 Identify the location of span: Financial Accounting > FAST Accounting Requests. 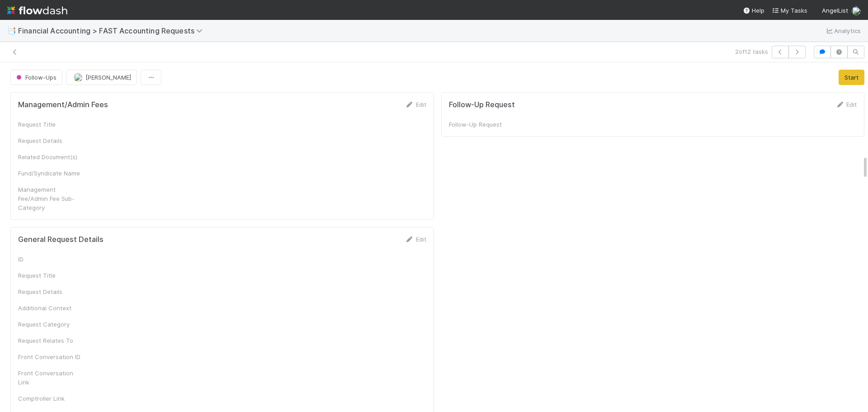
(113, 31).